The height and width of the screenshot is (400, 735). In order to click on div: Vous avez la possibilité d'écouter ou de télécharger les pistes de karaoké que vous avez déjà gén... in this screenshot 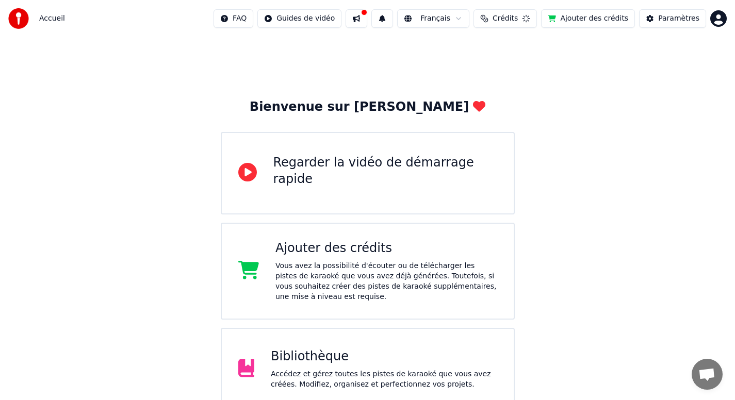, I will do `click(386, 282)`.